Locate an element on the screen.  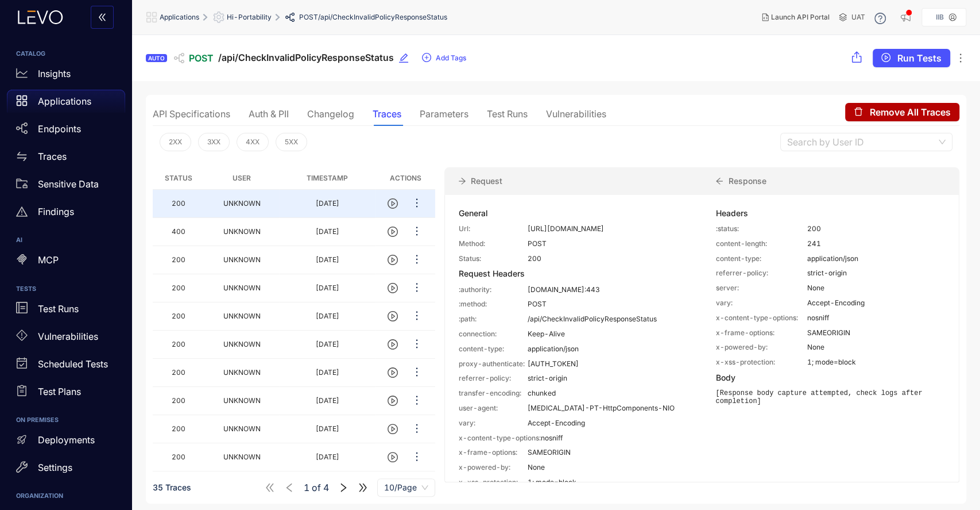
span: 10/Page is located at coordinates (406, 487).